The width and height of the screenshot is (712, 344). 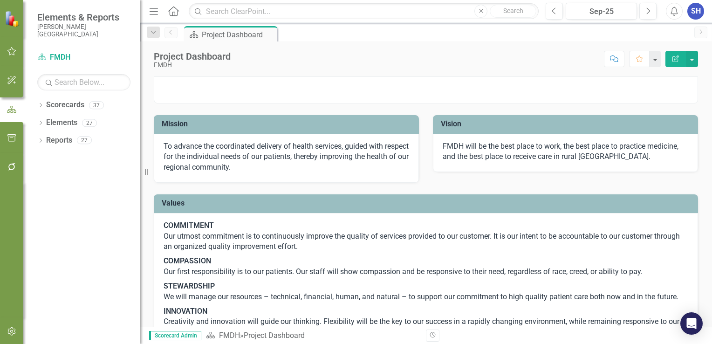 What do you see at coordinates (696, 11) in the screenshot?
I see `div: SH` at bounding box center [696, 11].